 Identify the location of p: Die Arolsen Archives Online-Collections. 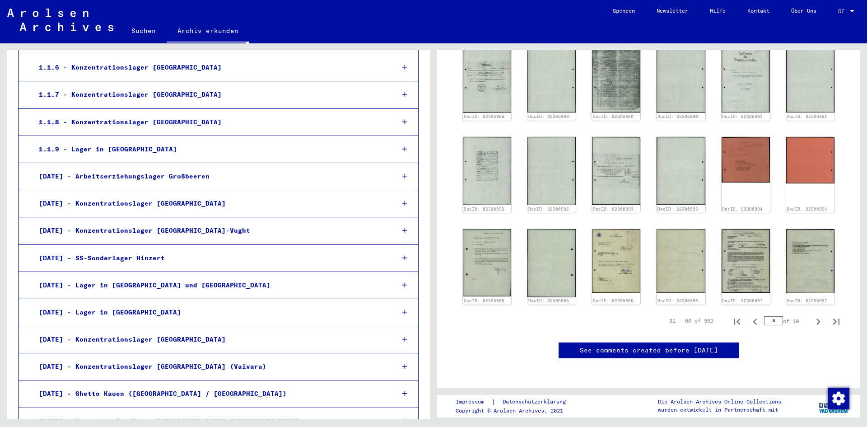
(720, 402).